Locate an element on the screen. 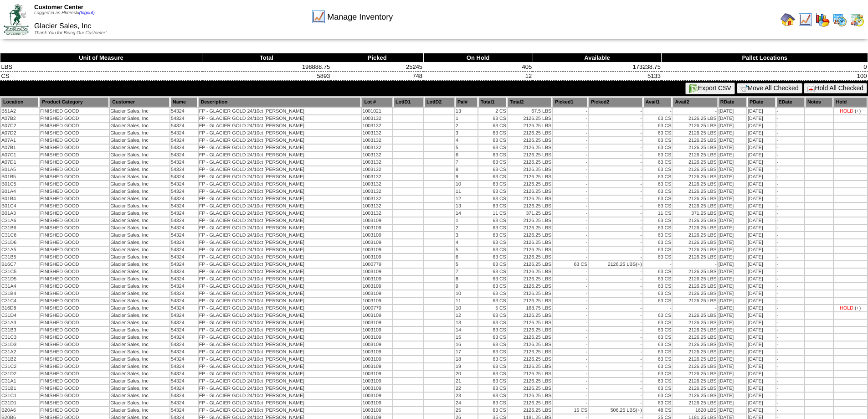 The width and height of the screenshot is (868, 419). td: CS is located at coordinates (101, 76).